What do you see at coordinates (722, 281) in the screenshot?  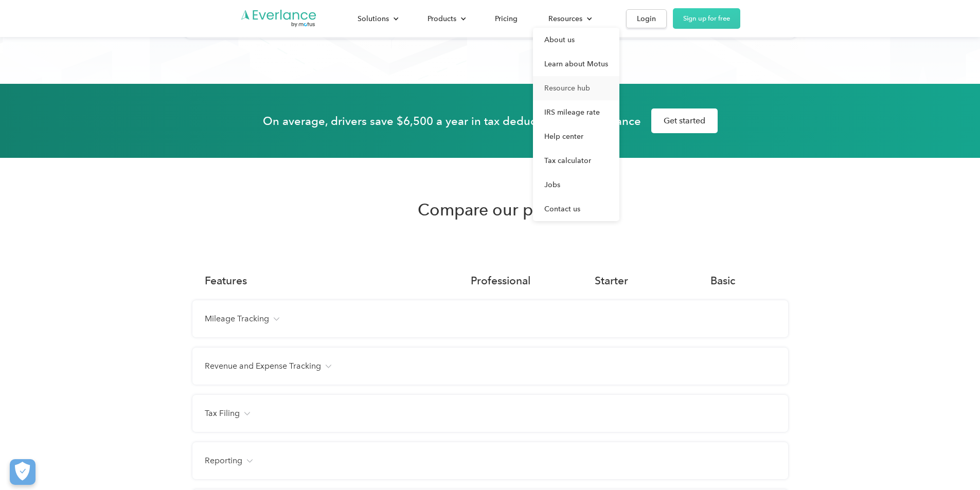 I see `div: Basic` at bounding box center [722, 281].